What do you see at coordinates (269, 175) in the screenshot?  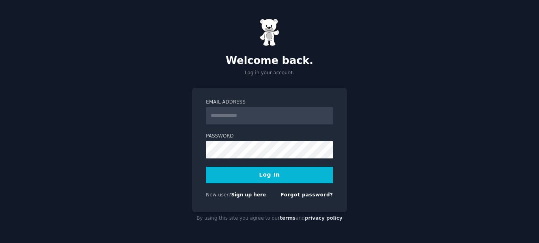 I see `button: Log In` at bounding box center [269, 175].